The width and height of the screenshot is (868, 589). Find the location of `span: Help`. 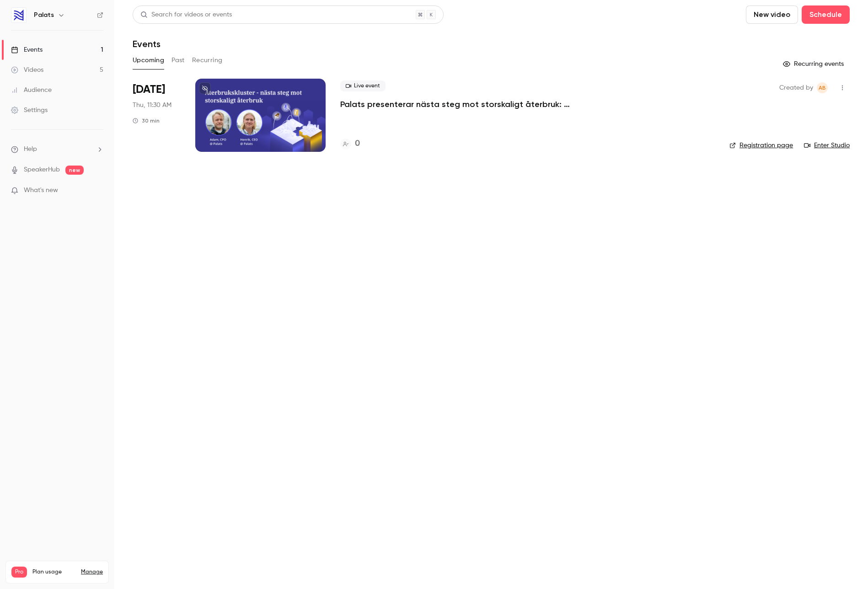

span: Help is located at coordinates (30, 149).